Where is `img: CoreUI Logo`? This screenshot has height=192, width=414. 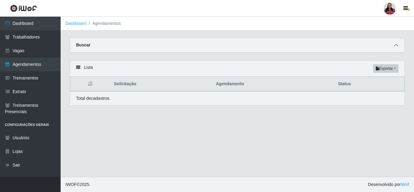
img: CoreUI Logo is located at coordinates (23, 8).